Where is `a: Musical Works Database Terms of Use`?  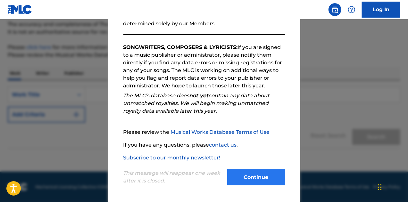 a: Musical Works Database Terms of Use is located at coordinates (220, 132).